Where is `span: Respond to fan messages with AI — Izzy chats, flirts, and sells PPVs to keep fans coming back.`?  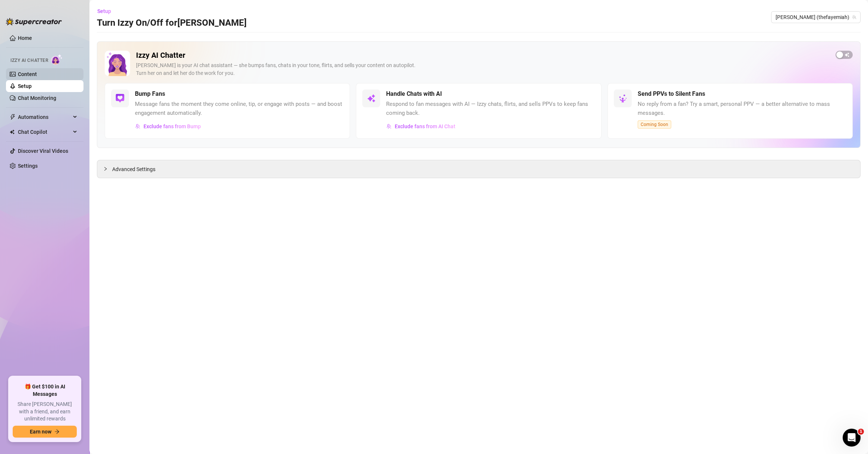
span: Respond to fan messages with AI — Izzy chats, flirts, and sells PPVs to keep fans coming back. is located at coordinates (490, 109).